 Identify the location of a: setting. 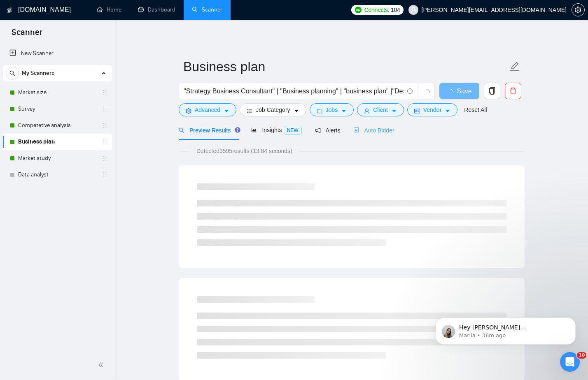
(578, 10).